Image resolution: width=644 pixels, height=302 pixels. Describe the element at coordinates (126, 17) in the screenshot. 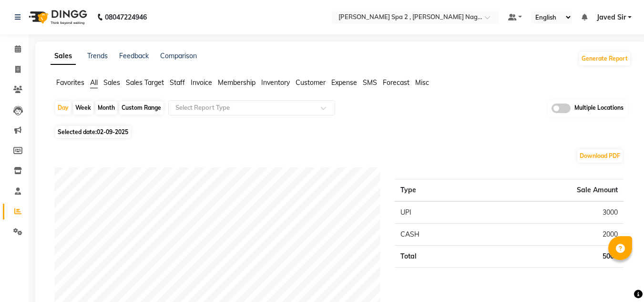

I see `b: 08047224946` at that location.